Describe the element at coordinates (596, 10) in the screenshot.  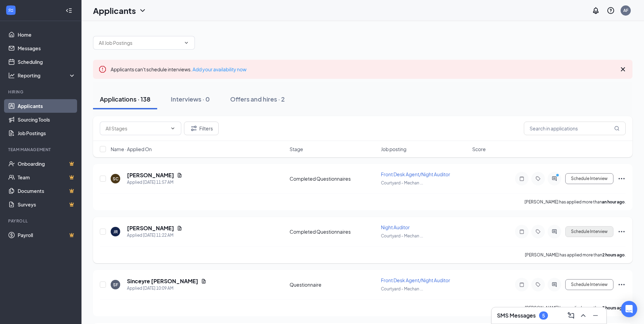
I see `svg: Notifications` at that location.